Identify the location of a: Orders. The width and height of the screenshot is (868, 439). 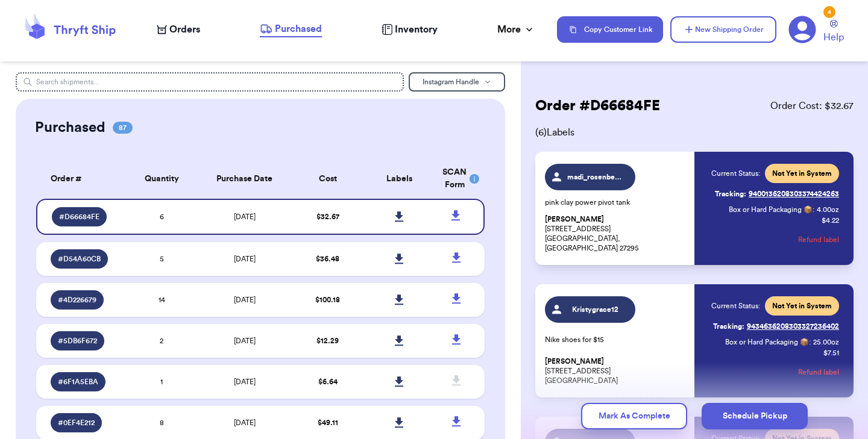
(178, 29).